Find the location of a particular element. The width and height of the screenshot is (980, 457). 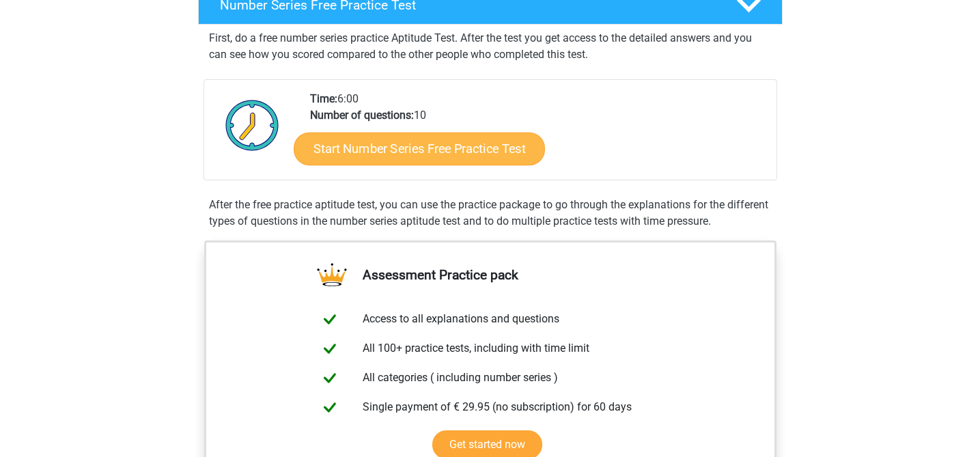

a: Start Number Series Free Practice Test is located at coordinates (420, 148).